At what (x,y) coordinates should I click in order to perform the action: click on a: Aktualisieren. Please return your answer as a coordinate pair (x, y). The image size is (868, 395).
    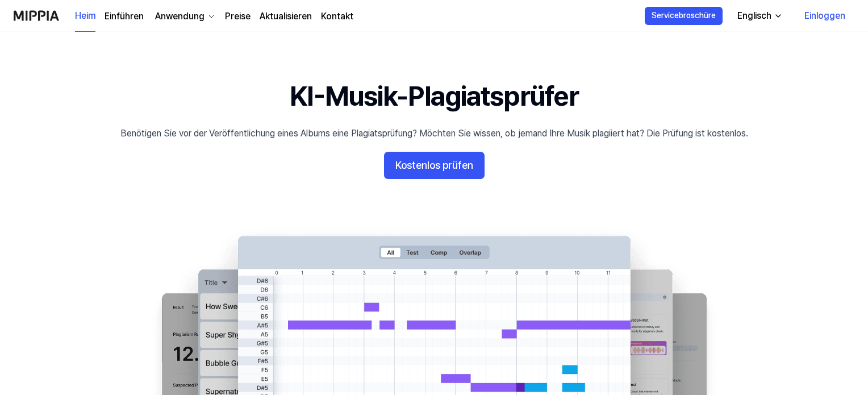
    Looking at the image, I should click on (286, 17).